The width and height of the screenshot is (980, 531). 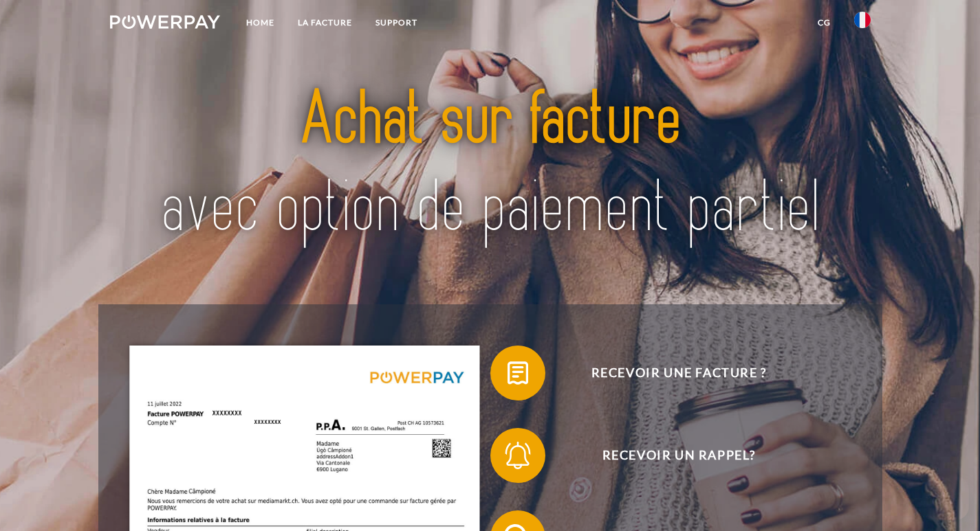 I want to click on button: Recevoir une facture ?, so click(x=670, y=373).